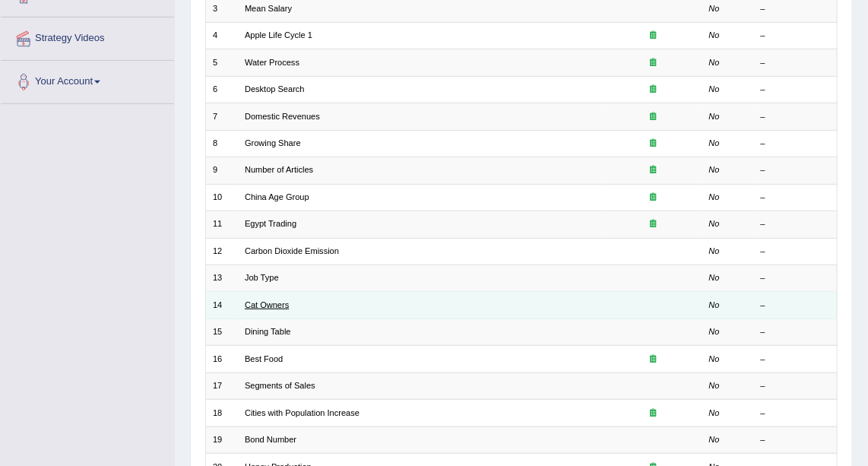 This screenshot has width=868, height=466. I want to click on a: China Age Group, so click(277, 197).